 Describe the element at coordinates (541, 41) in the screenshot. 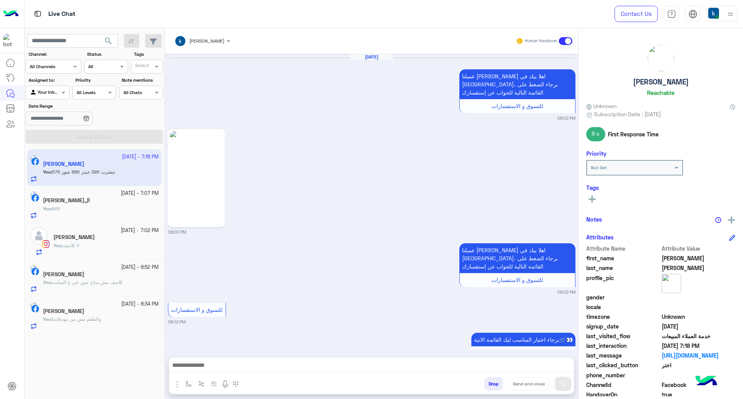

I see `small: Human Handover` at that location.